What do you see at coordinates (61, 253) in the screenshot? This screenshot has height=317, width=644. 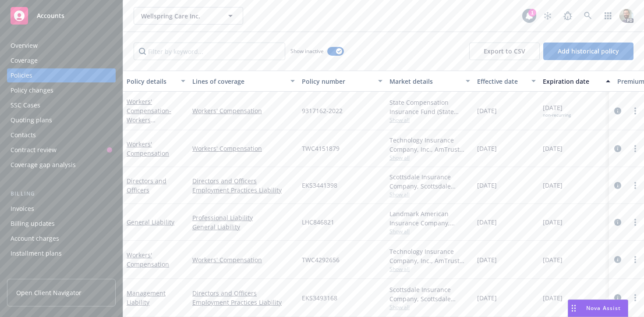 I see `a: Installment plans` at bounding box center [61, 253].